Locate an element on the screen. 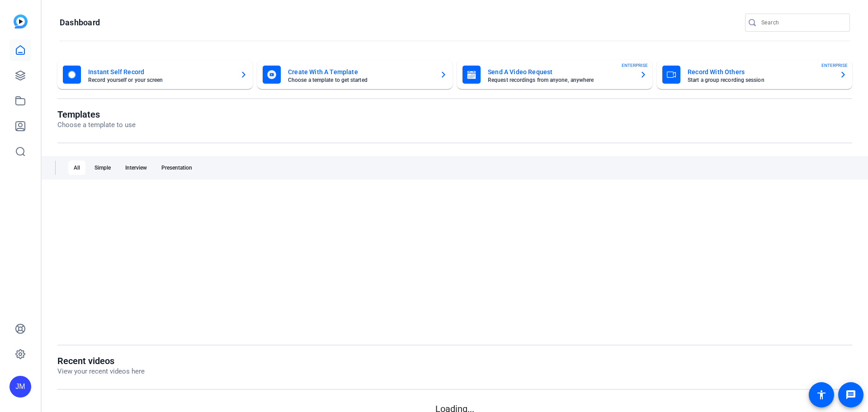 Image resolution: width=868 pixels, height=412 pixels. div: Simple is located at coordinates (103, 168).